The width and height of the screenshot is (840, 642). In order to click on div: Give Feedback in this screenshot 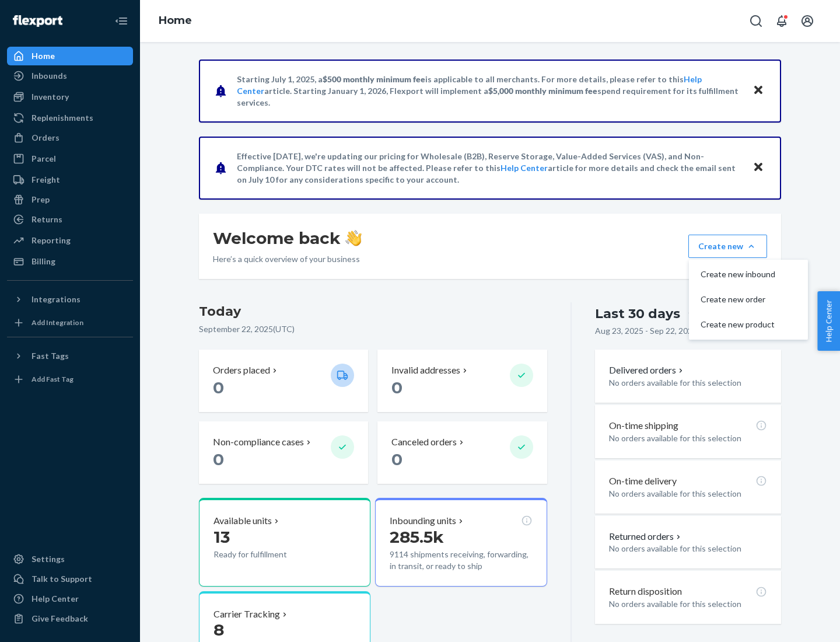, I will do `click(60, 619)`.